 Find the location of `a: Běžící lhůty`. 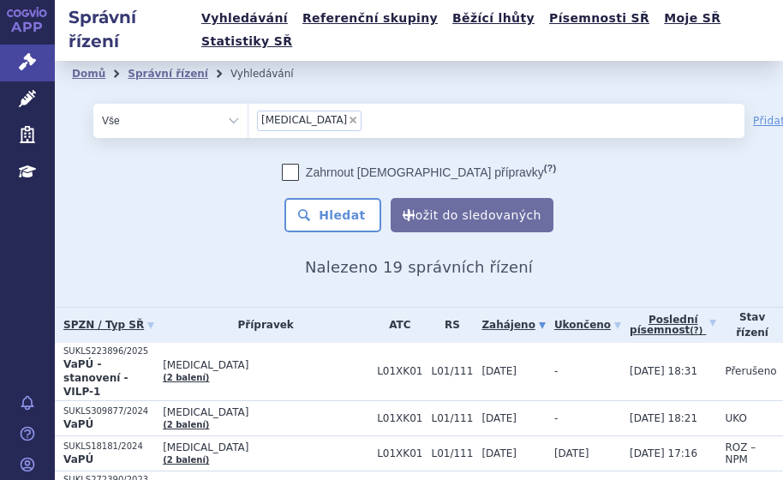

a: Běžící lhůty is located at coordinates (494, 18).